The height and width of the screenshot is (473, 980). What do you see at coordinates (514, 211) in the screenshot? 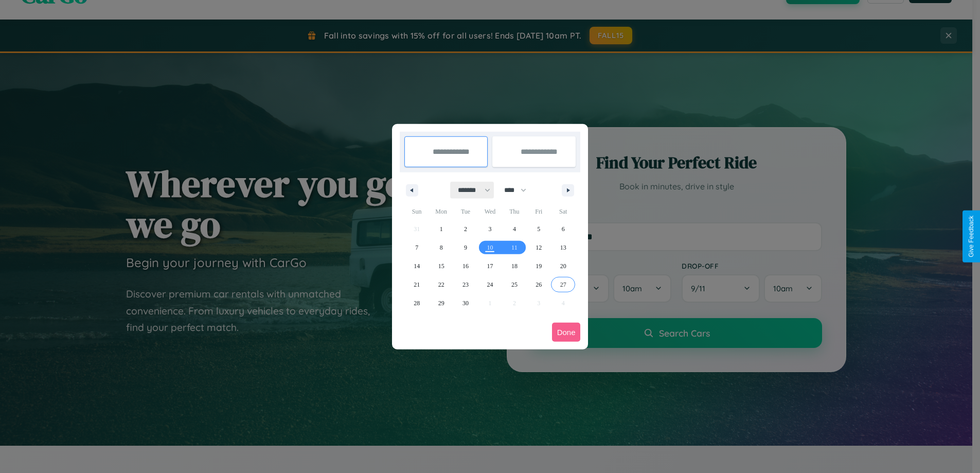
I see `span: Thu` at bounding box center [514, 211].